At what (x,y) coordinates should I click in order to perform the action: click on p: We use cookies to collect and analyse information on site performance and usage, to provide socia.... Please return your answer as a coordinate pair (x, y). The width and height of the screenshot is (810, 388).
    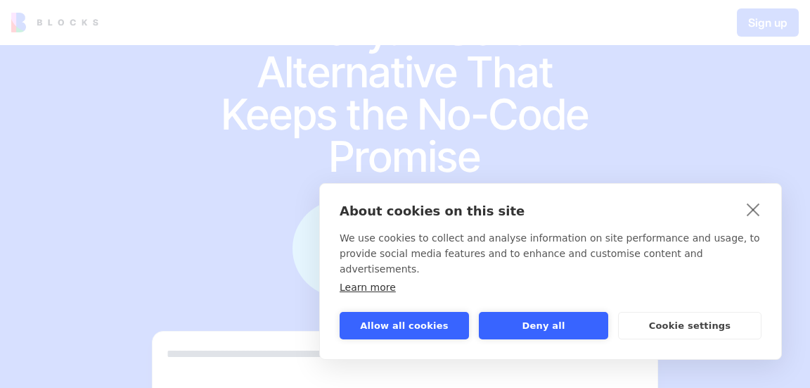
    Looking at the image, I should click on (551, 253).